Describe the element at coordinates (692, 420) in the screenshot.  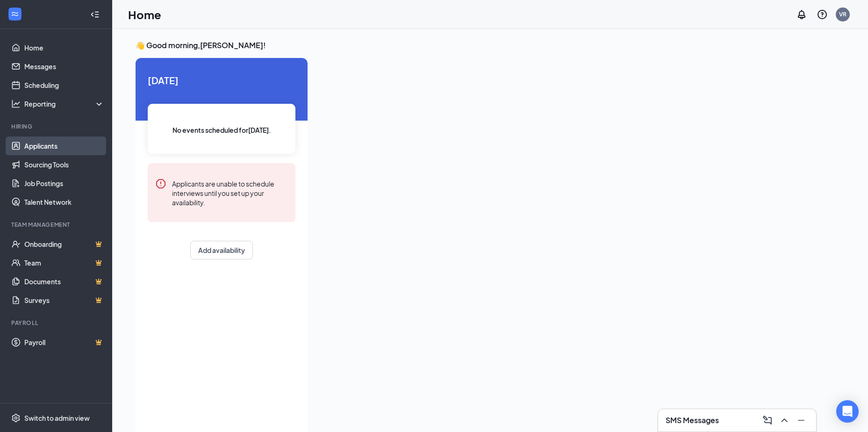
I see `h3: SMS Messages` at that location.